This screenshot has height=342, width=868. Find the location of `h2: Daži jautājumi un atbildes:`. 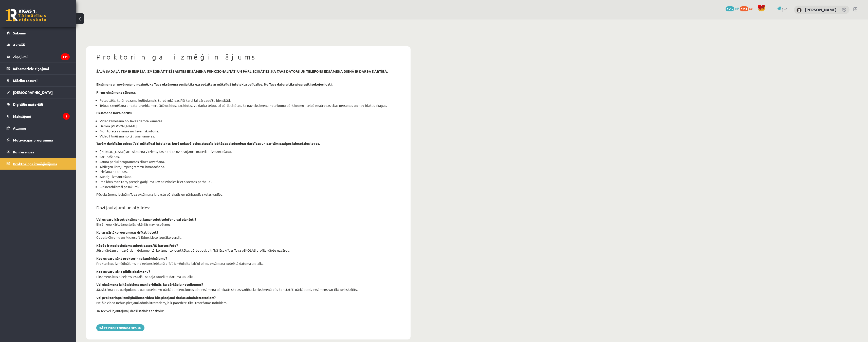

h2: Daži jautājumi un atbildes: is located at coordinates (248, 208).